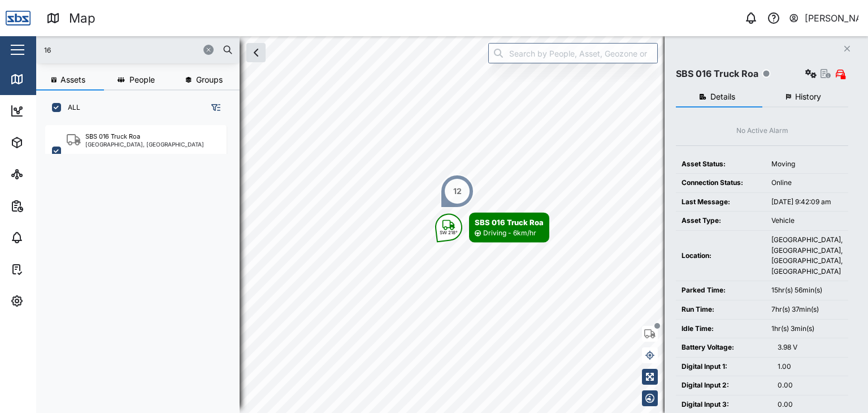 Image resolution: width=868 pixels, height=413 pixels. Describe the element at coordinates (721, 220) in the screenshot. I see `div: Asset Type:` at that location.